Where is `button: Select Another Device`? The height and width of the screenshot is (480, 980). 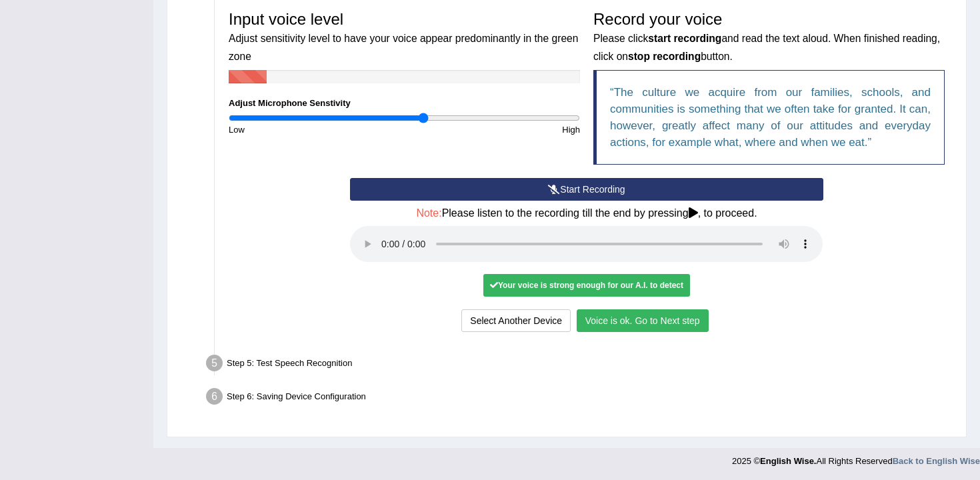 button: Select Another Device is located at coordinates (516, 320).